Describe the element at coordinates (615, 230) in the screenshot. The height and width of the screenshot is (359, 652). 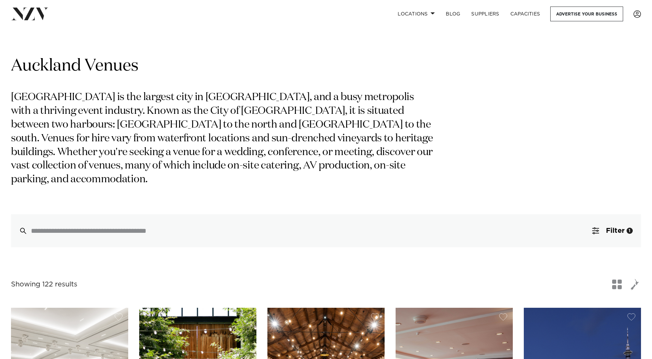
I see `span: Filter` at that location.